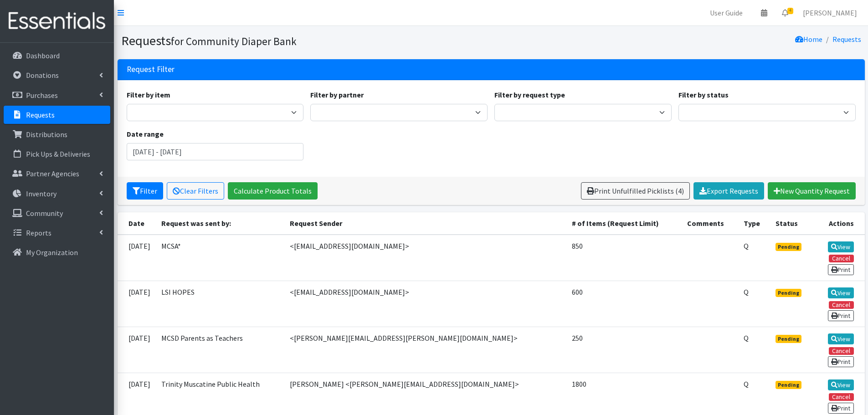 This screenshot has width=868, height=415. I want to click on a: User Guide, so click(726, 13).